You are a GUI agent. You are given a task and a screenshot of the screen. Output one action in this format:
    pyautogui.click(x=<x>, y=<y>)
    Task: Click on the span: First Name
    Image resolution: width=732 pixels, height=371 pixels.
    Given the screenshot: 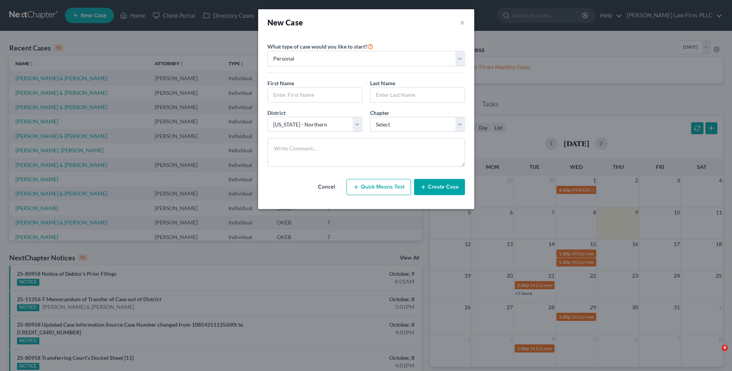 What is the action you would take?
    pyautogui.click(x=281, y=83)
    